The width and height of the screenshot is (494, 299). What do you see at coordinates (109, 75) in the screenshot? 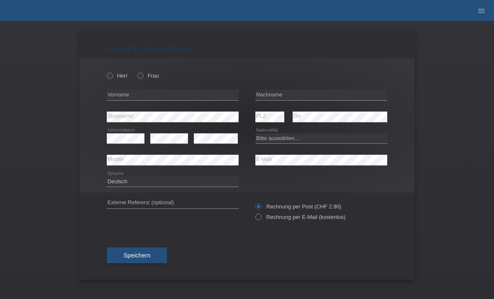
I see `input: Herr` at bounding box center [109, 75].